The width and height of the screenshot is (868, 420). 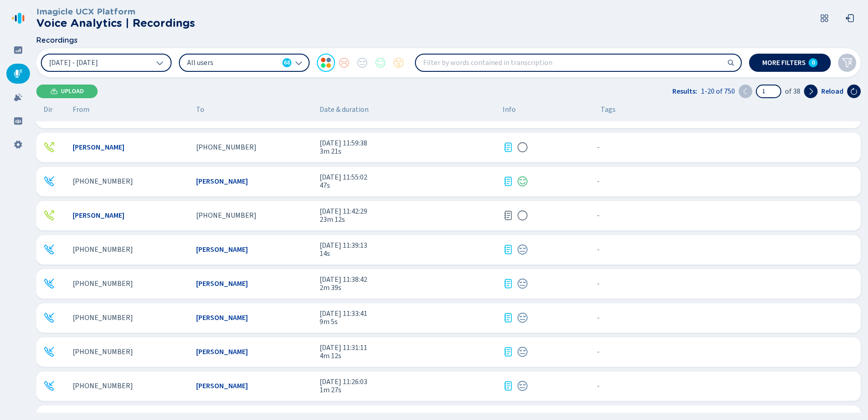 I want to click on button: Reload the current page, so click(x=854, y=91).